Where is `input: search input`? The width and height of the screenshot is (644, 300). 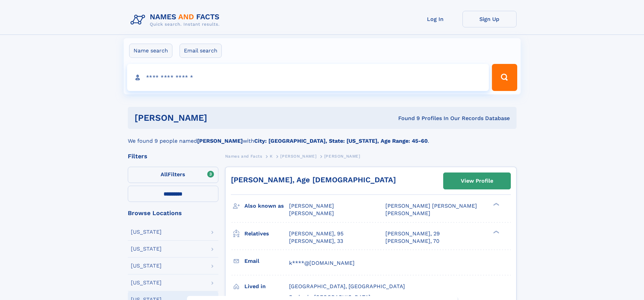 input: search input is located at coordinates (308, 77).